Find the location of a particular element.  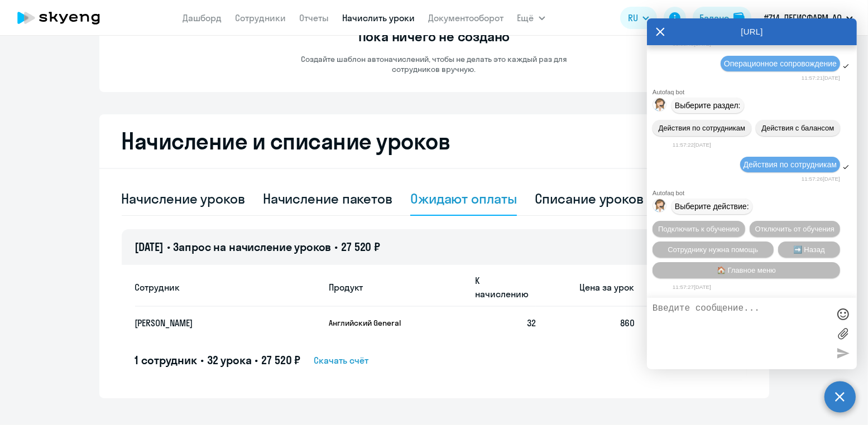

a: Начислить уроки is located at coordinates (379, 18).